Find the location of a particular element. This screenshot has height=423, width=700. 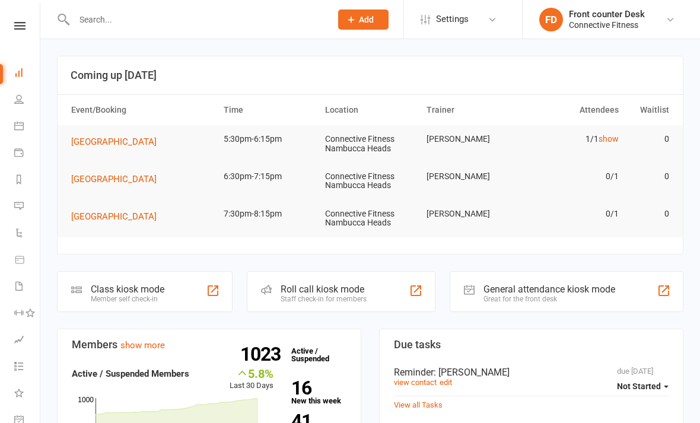

strong: 16 is located at coordinates (316, 388).